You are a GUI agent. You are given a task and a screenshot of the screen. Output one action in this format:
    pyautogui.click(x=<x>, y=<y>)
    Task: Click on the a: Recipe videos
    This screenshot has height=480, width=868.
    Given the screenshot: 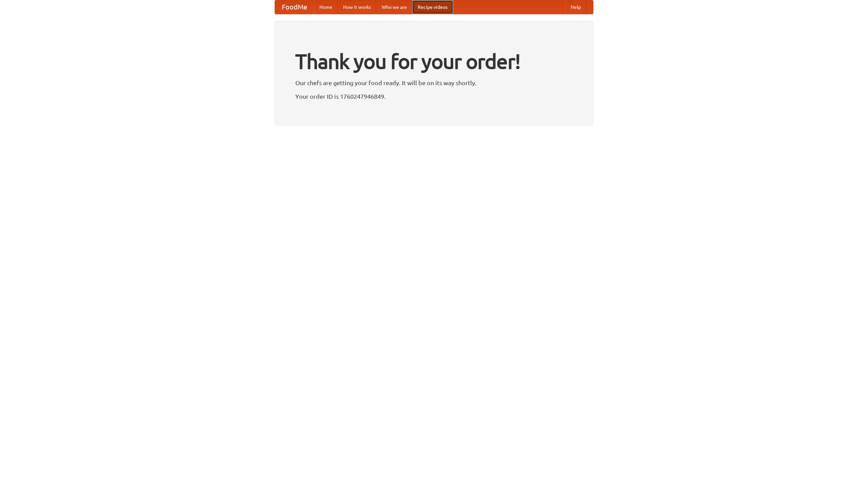 What is the action you would take?
    pyautogui.click(x=433, y=7)
    